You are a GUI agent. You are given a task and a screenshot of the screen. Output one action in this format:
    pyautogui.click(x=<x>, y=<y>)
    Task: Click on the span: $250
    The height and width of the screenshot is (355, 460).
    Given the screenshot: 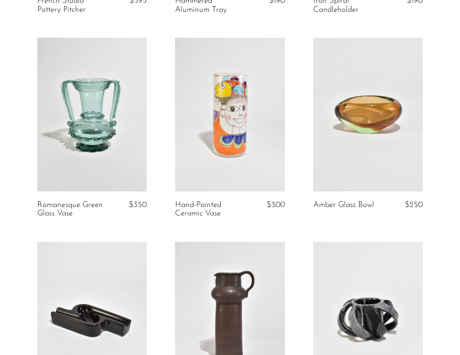 What is the action you would take?
    pyautogui.click(x=413, y=205)
    